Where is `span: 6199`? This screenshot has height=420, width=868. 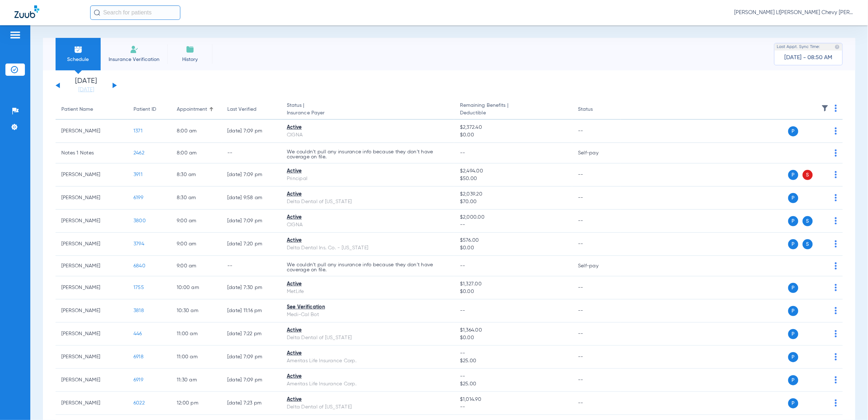 span: 6199 is located at coordinates (138, 198).